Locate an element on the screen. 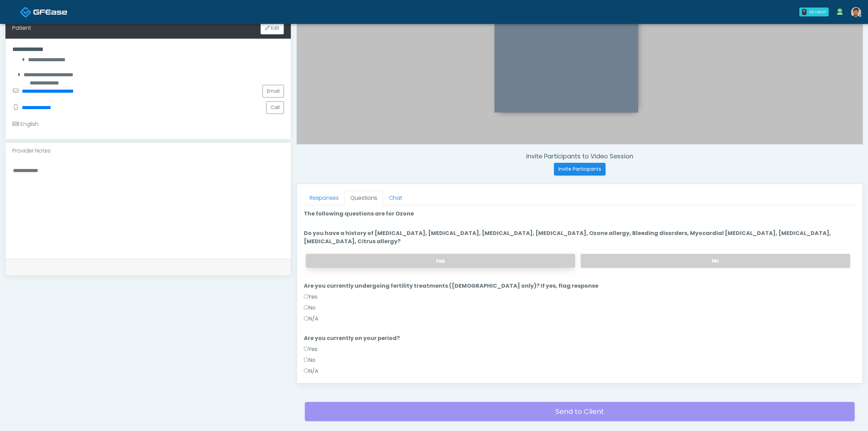 The image size is (868, 431). a: Responses is located at coordinates (324, 198).